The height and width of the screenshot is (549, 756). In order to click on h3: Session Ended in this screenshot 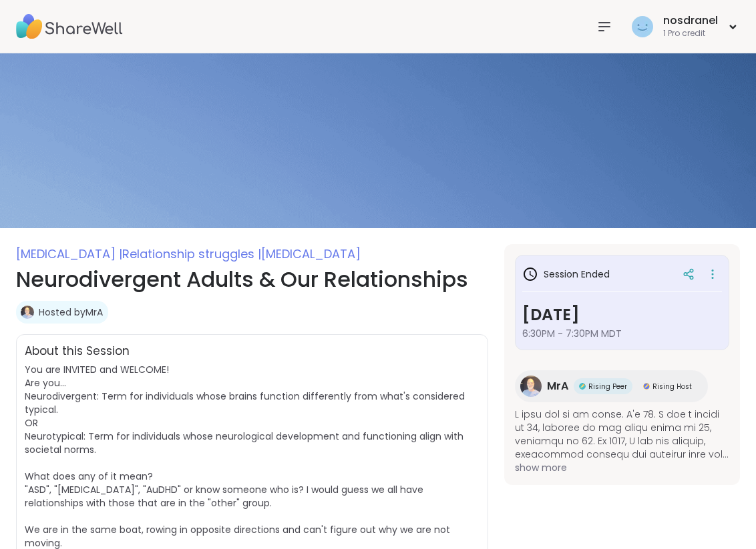, I will do `click(565, 274)`.